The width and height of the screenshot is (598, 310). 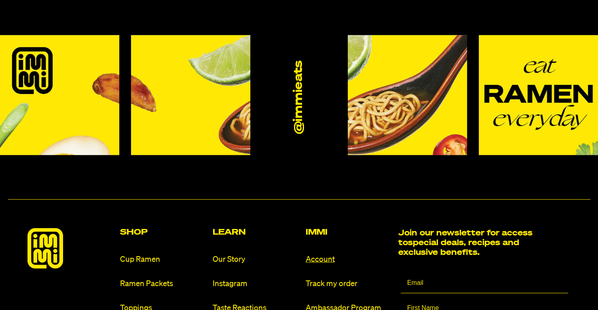 What do you see at coordinates (299, 97) in the screenshot?
I see `a: @immieats` at bounding box center [299, 97].